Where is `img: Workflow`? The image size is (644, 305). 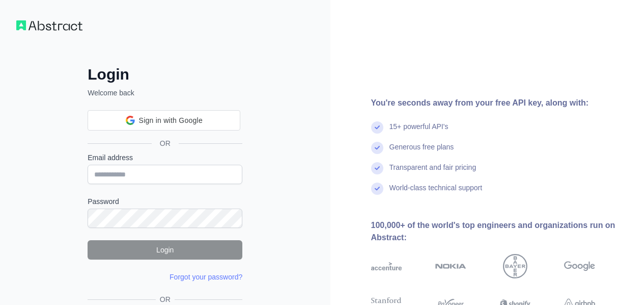 img: Workflow is located at coordinates (49, 25).